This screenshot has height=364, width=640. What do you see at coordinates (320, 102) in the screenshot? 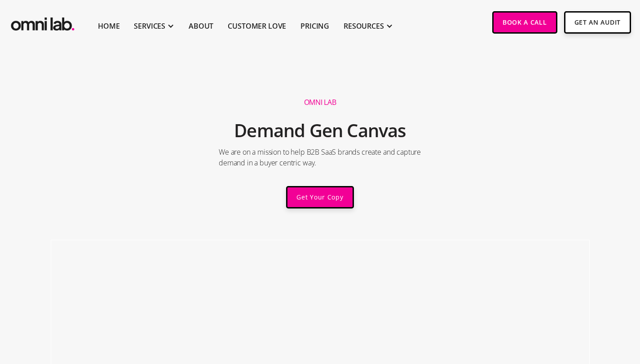
I see `h1: Omni Lab` at bounding box center [320, 102].